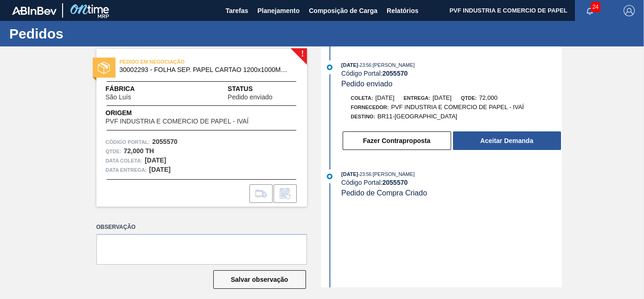  Describe the element at coordinates (263, 88) in the screenshot. I see `span: Status` at that location.